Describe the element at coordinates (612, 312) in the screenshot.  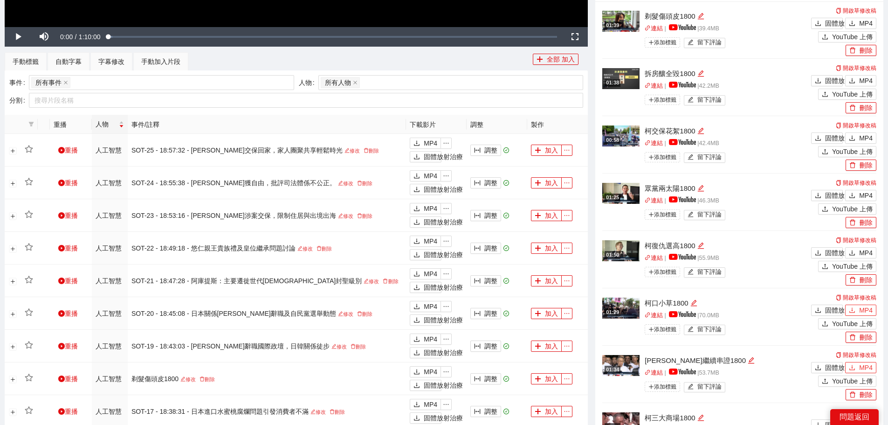
I see `font: 01:29` at that location.